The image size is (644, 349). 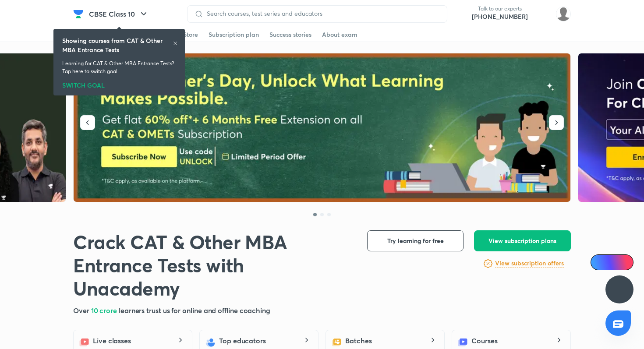 What do you see at coordinates (290, 35) in the screenshot?
I see `div: Success stories` at bounding box center [290, 35].